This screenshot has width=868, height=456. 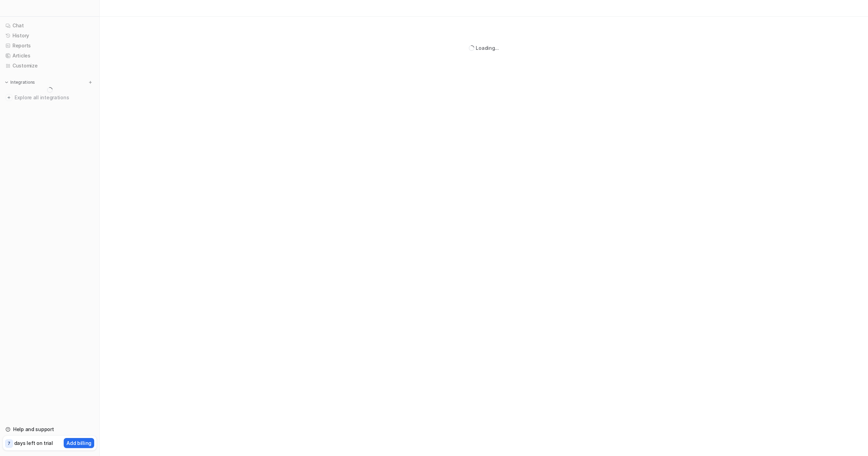 I want to click on a: Chat, so click(x=49, y=25).